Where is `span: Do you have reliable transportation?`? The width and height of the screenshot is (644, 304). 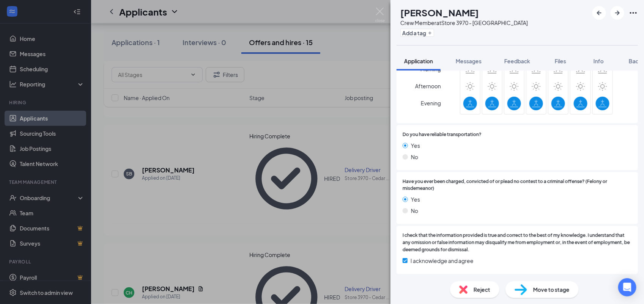 span: Do you have reliable transportation? is located at coordinates (442, 135).